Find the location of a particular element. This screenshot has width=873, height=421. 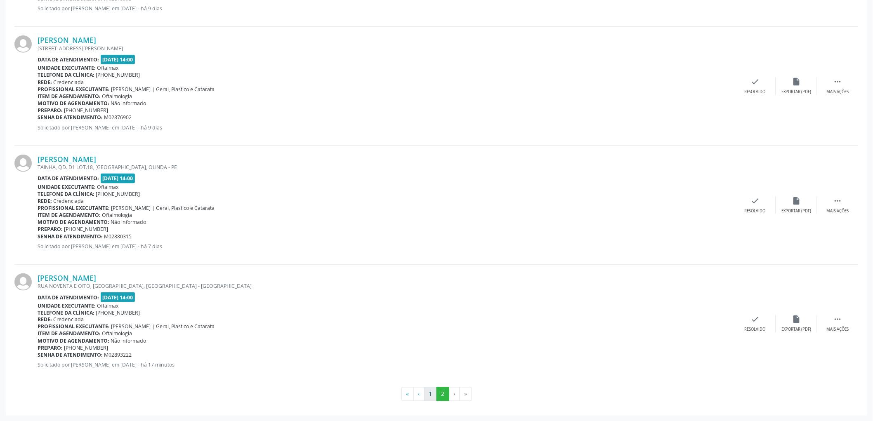

button: Go to previous page is located at coordinates (419, 395).